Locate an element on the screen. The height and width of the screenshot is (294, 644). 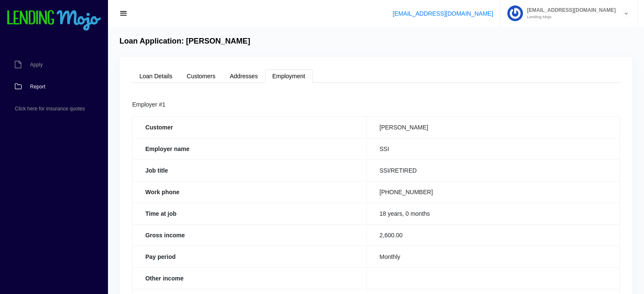
td: Monthly is located at coordinates (493, 257).